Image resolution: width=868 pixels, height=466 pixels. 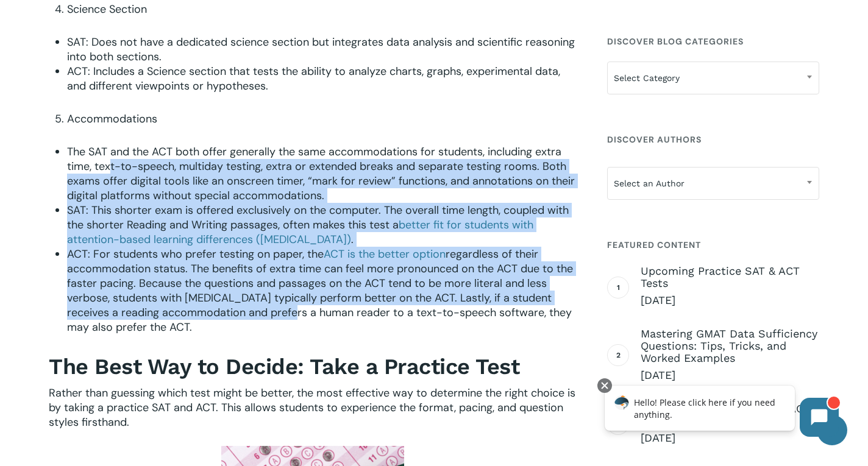 What do you see at coordinates (730, 347) in the screenshot?
I see `span: Mastering GMAT Data Sufficiency Questions: Tips, Tricks, and Worked Examples` at bounding box center [730, 347].